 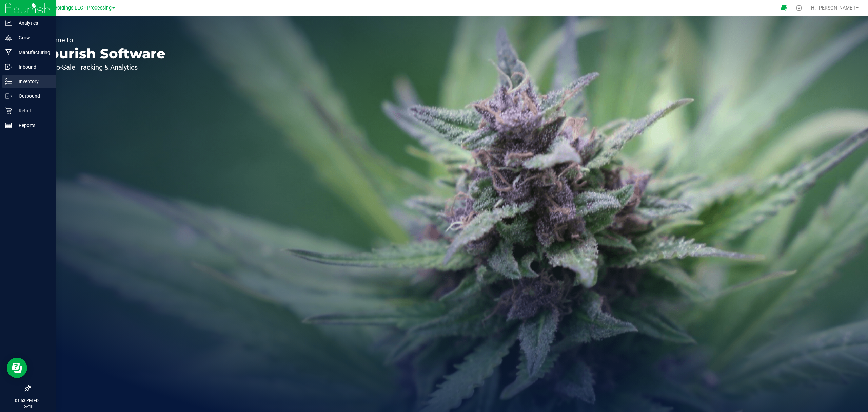 What do you see at coordinates (8, 23) in the screenshot?
I see `inline-svg: Analytics` at bounding box center [8, 23].